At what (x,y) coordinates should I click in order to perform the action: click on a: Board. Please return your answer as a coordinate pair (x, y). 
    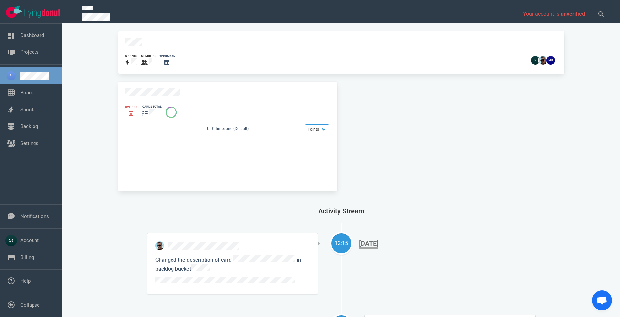
    Looking at the image, I should click on (27, 93).